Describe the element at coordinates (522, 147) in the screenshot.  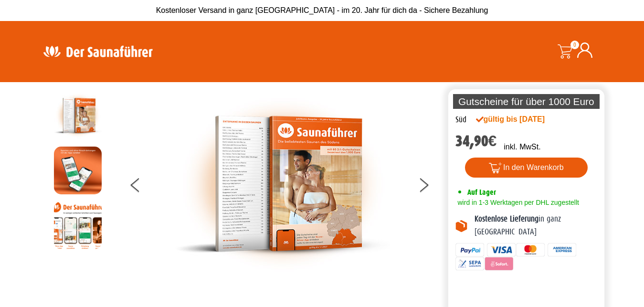
I see `p: inkl. MwSt.` at that location.